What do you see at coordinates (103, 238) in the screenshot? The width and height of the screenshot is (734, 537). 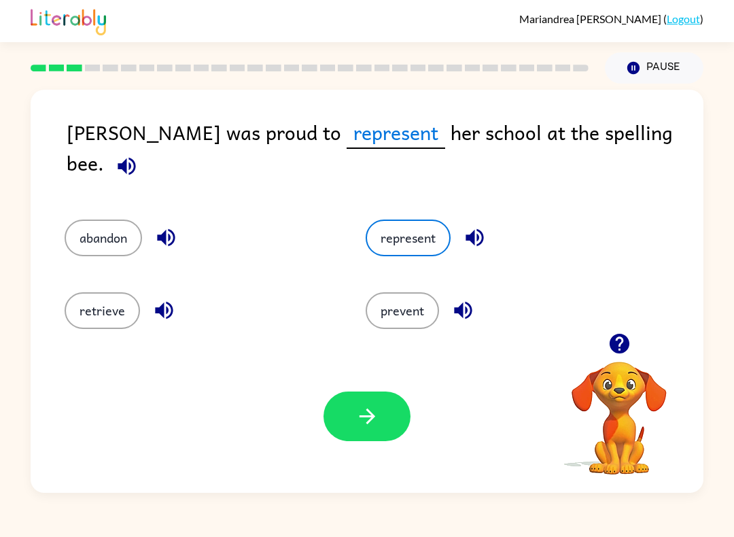 I see `button: abandon` at bounding box center [103, 238].